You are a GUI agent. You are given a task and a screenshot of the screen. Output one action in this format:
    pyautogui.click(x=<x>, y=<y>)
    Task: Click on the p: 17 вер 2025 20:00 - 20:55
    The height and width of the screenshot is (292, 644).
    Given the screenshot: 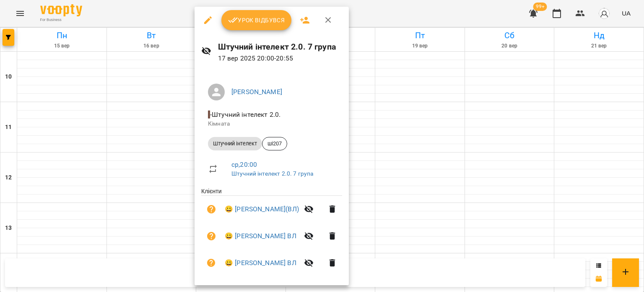 What is the action you would take?
    pyautogui.click(x=280, y=58)
    